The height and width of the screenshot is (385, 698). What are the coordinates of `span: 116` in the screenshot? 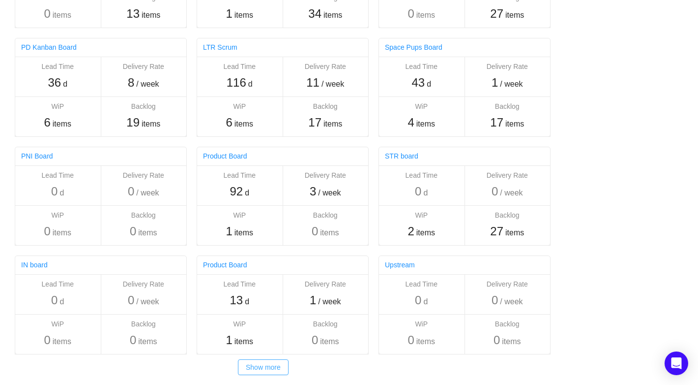 It's located at (237, 82).